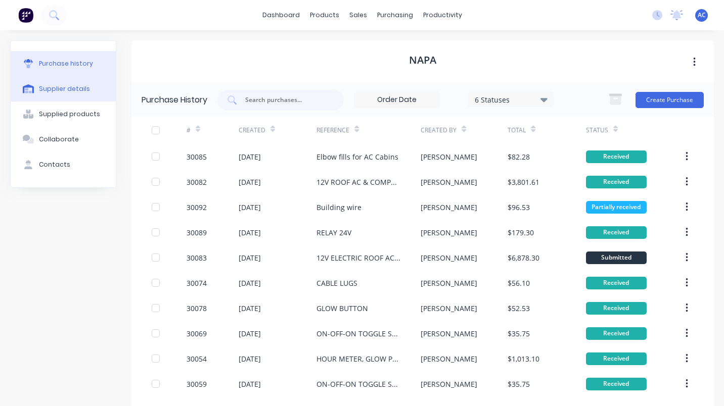 The width and height of the screenshot is (724, 406). Describe the element at coordinates (286, 100) in the screenshot. I see `input: Search purchases...` at that location.